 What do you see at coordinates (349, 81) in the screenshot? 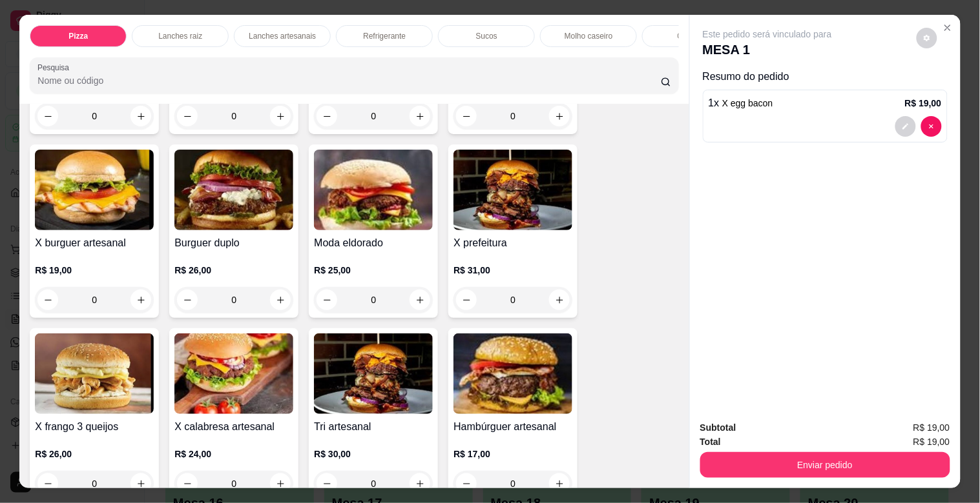
I see `input: Pesquisa` at bounding box center [349, 81].